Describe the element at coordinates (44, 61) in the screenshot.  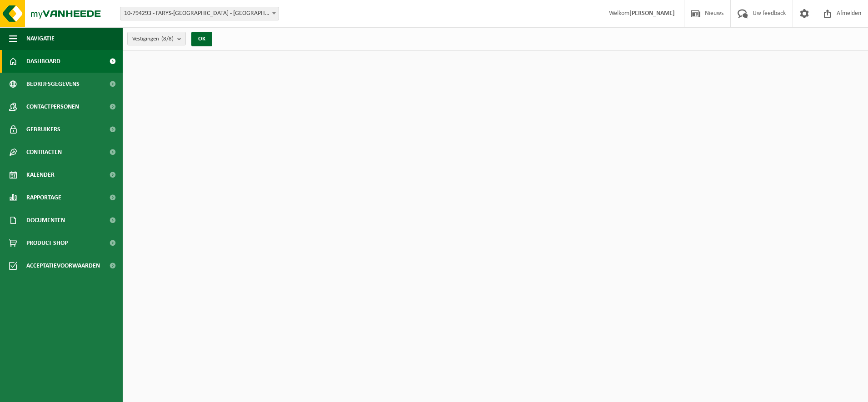
I see `span: Dashboard` at that location.